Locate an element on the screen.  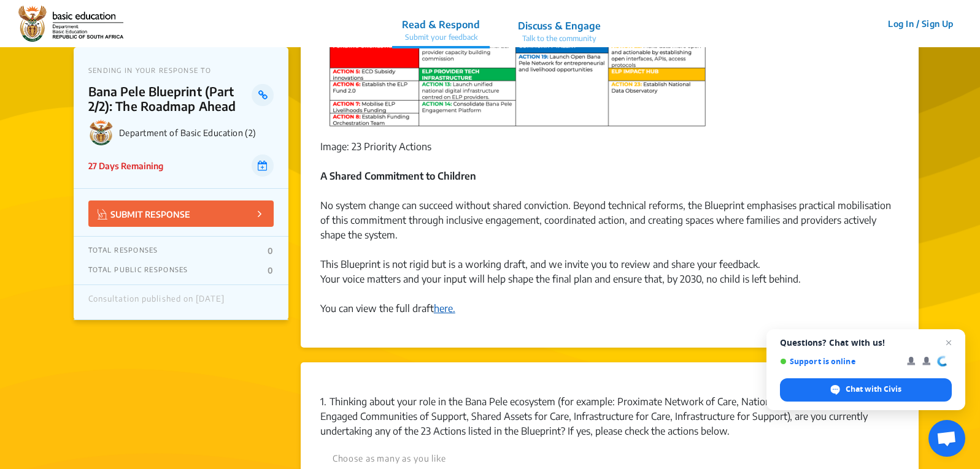
div: You can view the full draft is located at coordinates (609, 301).